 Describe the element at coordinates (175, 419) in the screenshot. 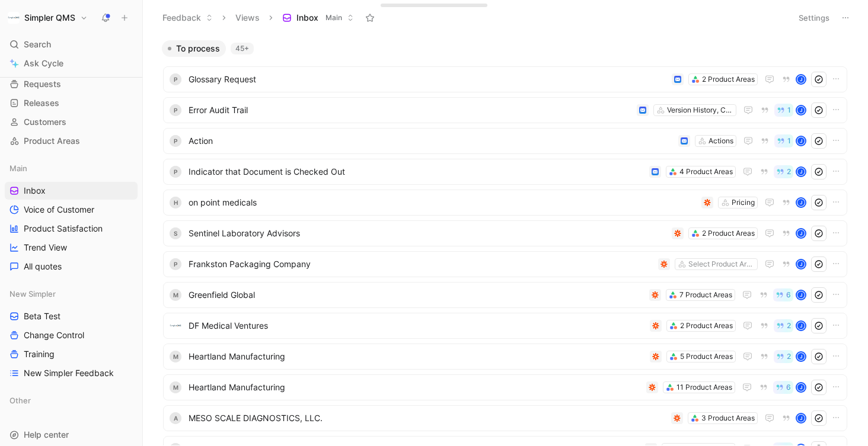

I see `div: A` at that location.